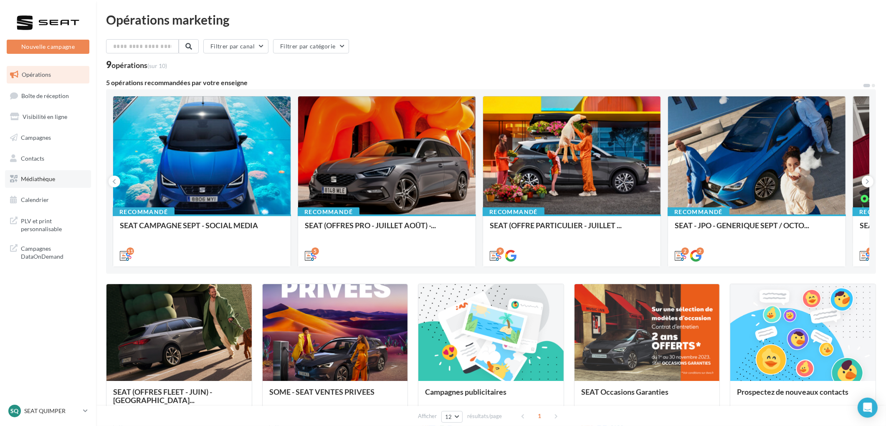  What do you see at coordinates (793, 392) in the screenshot?
I see `span: Prospectez de nouveaux contacts` at bounding box center [793, 392].